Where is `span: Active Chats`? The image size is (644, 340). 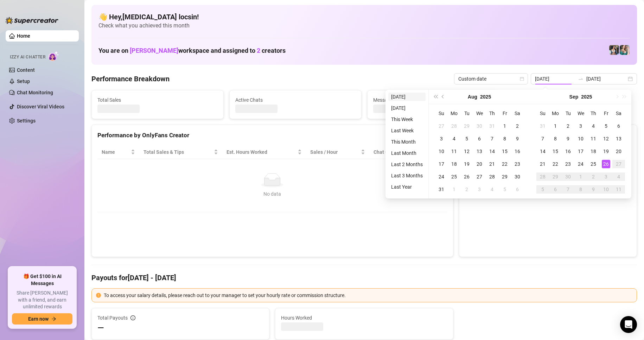
span: Active Chats is located at coordinates (295, 100).